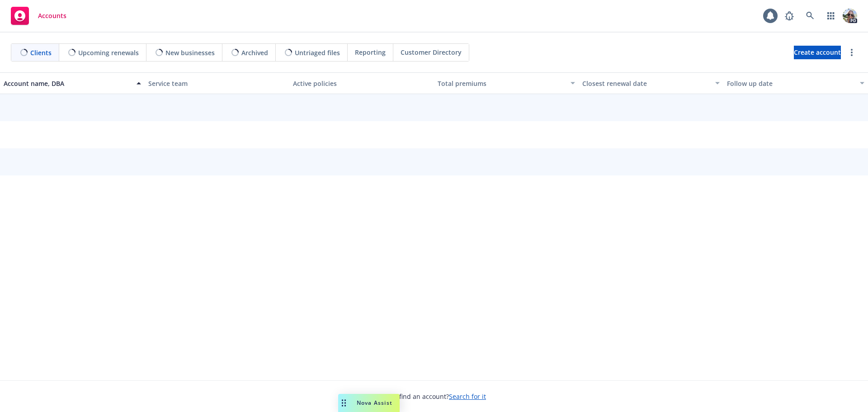  I want to click on span: Upcoming renewals, so click(108, 52).